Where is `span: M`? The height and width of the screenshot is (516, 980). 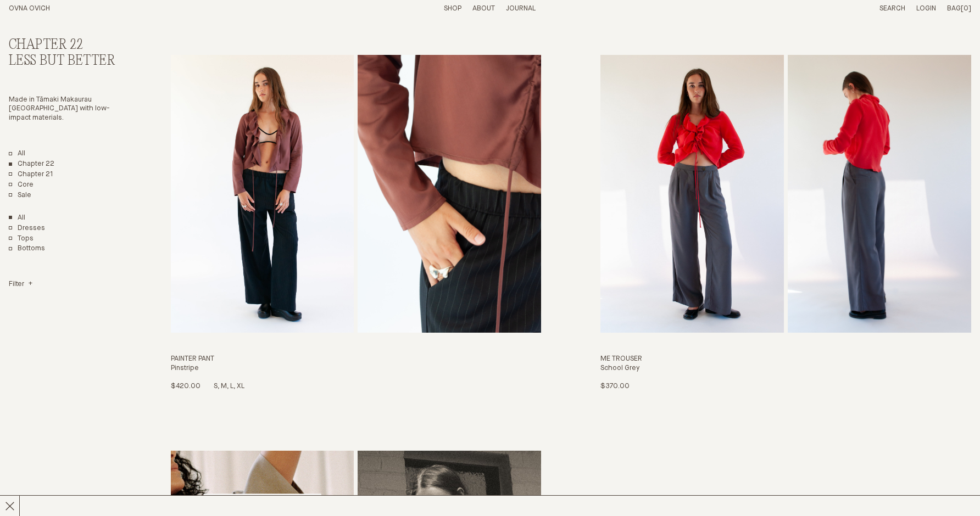 span: M is located at coordinates (225, 386).